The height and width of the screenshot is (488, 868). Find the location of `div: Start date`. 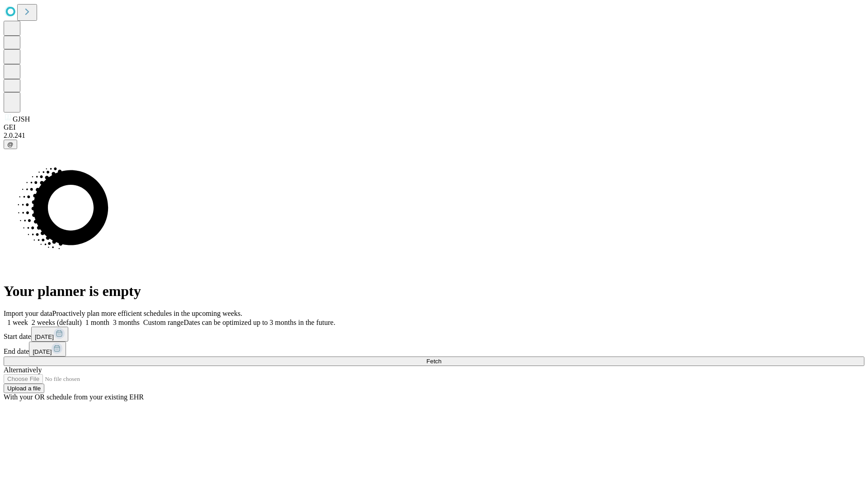

div: Start date is located at coordinates (434, 334).